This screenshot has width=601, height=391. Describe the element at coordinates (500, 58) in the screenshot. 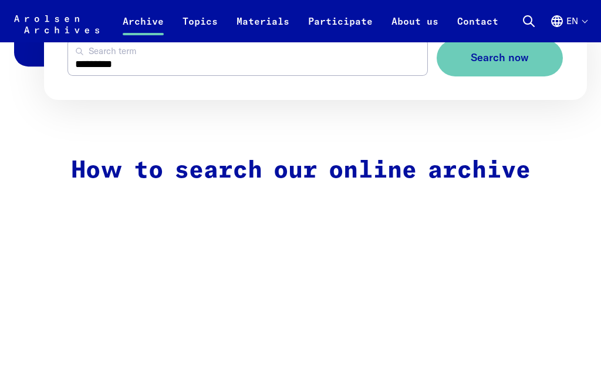

I see `button: Search now` at that location.